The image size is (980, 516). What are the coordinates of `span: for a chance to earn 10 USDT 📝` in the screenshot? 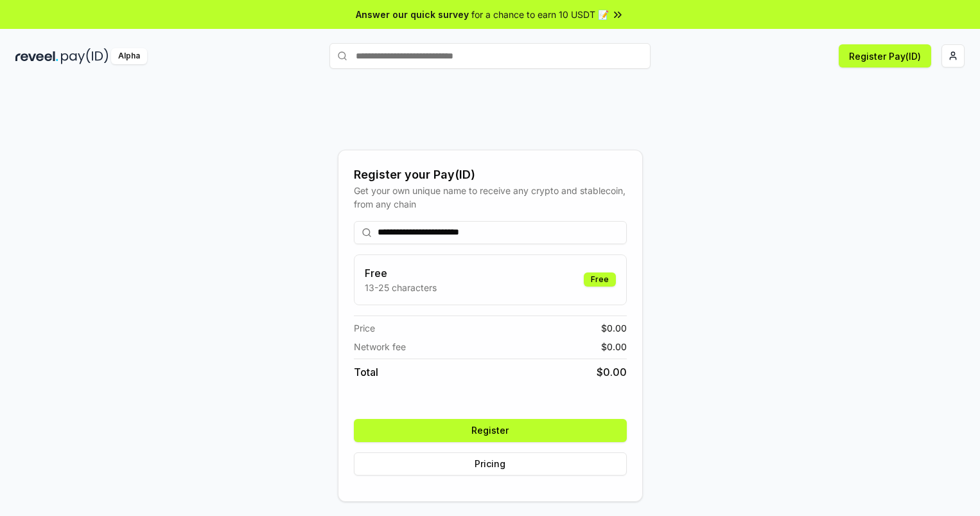 It's located at (540, 14).